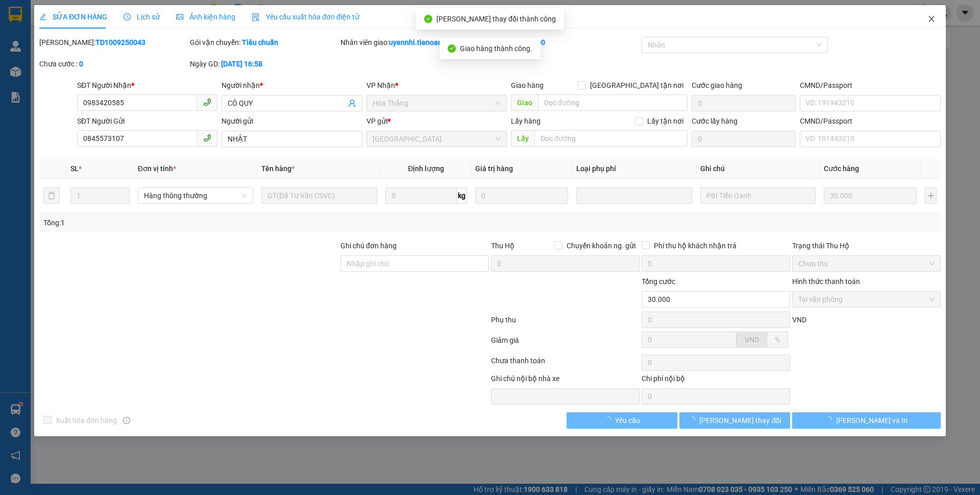 This screenshot has height=495, width=980. Describe the element at coordinates (503, 246) in the screenshot. I see `span: Thu Hộ` at that location.